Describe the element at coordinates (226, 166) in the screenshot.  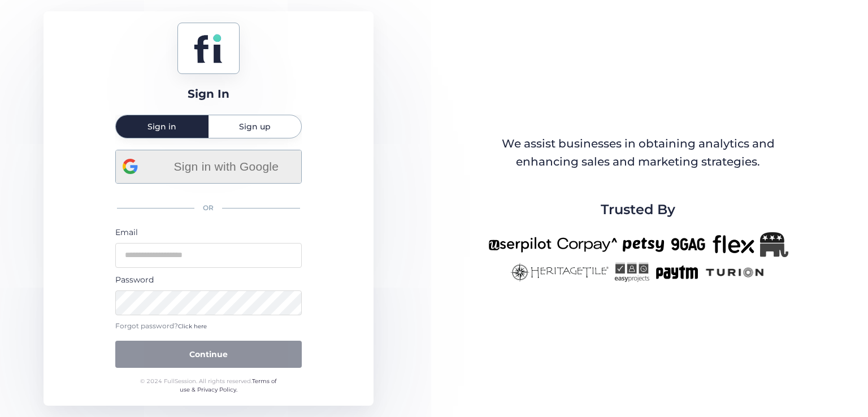
I see `span: Sign in with Google` at that location.